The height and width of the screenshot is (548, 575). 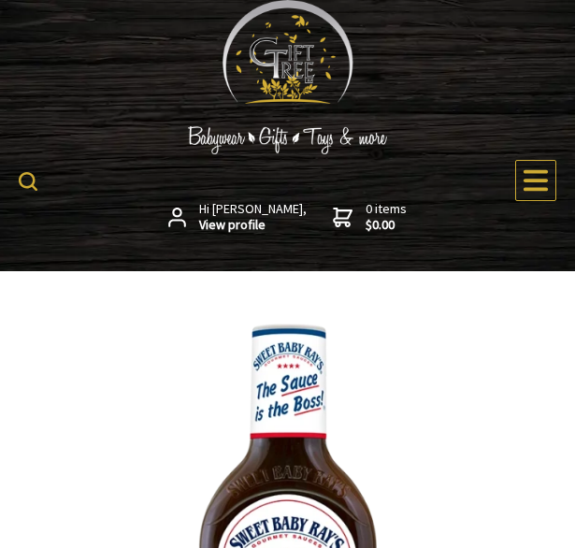 I want to click on strong: $0.00, so click(x=386, y=225).